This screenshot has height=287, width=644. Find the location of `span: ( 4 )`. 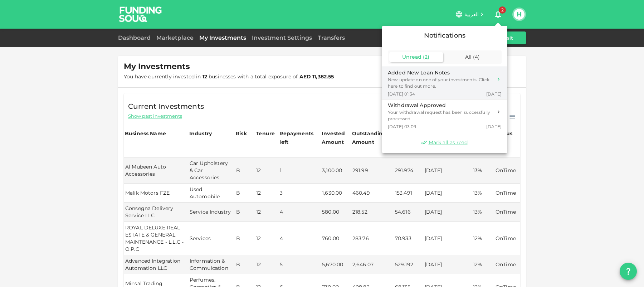

span: ( 4 ) is located at coordinates (476, 57).